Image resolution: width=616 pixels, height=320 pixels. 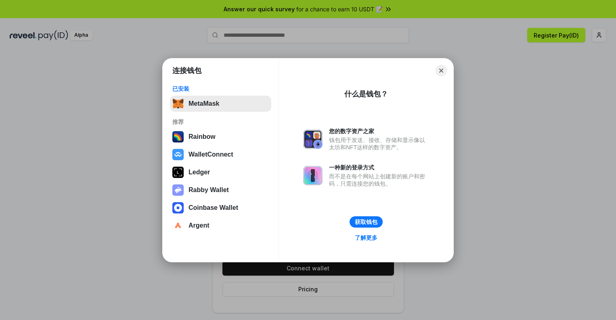 What do you see at coordinates (213, 208) in the screenshot?
I see `div: Coinbase Wallet` at bounding box center [213, 208].